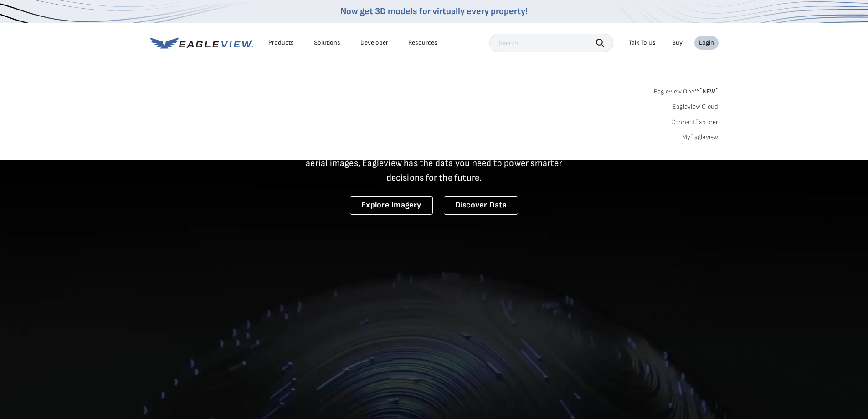 The height and width of the screenshot is (419, 868). I want to click on div: Talk To Us, so click(642, 43).